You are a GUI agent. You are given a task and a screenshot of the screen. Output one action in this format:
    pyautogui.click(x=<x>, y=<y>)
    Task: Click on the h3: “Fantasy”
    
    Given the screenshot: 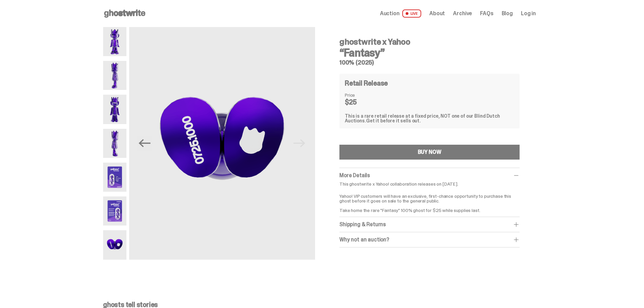 What is the action you would take?
    pyautogui.click(x=429, y=52)
    